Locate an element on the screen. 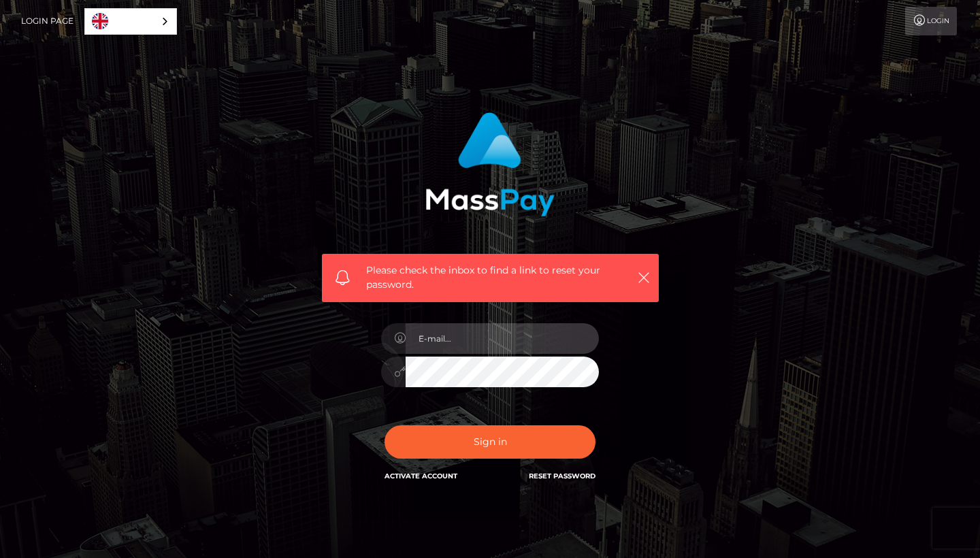 The image size is (980, 558). input: E-mail... is located at coordinates (502, 338).